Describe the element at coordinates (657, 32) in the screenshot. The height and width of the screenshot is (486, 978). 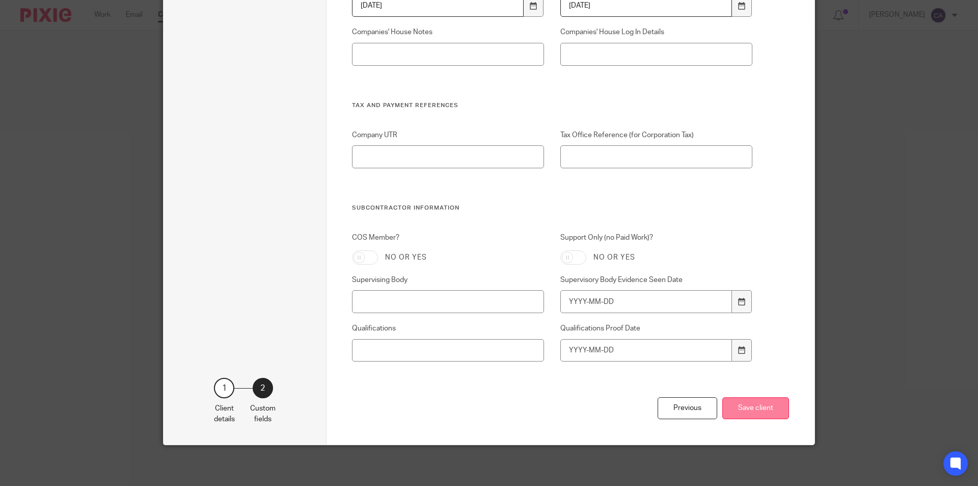
I see `label: Companies' House Log In Details` at that location.